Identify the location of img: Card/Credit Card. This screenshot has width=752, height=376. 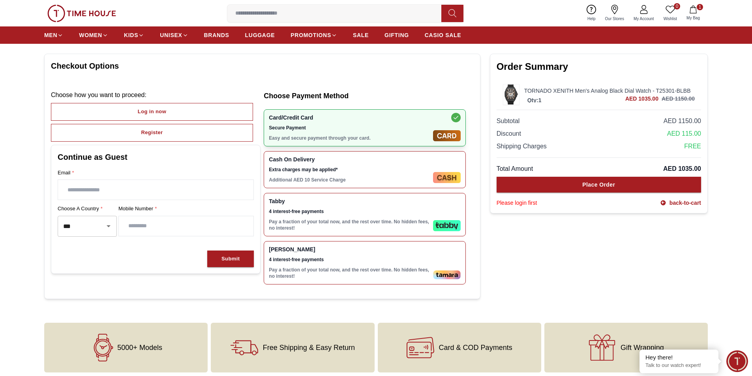
(447, 136).